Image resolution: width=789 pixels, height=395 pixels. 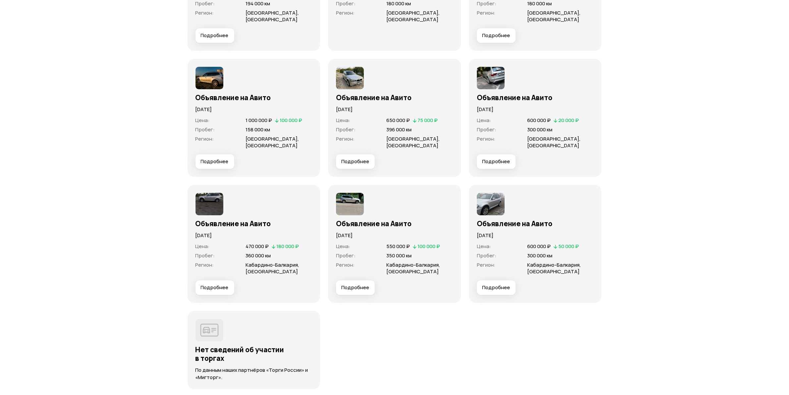 I want to click on span: 50 000 ₽, so click(x=568, y=246).